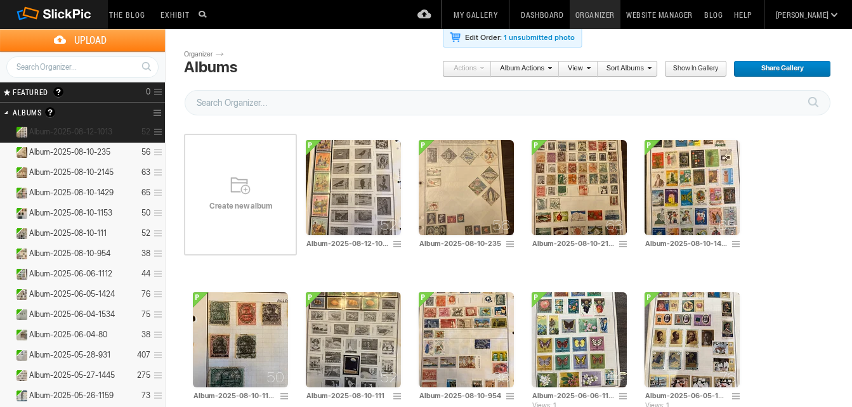 The width and height of the screenshot is (852, 407). I want to click on span: 44, so click(614, 377).